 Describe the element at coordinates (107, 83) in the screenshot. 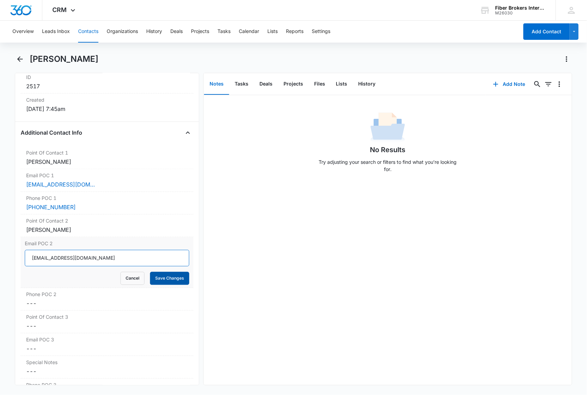

I see `div: ID2517` at that location.